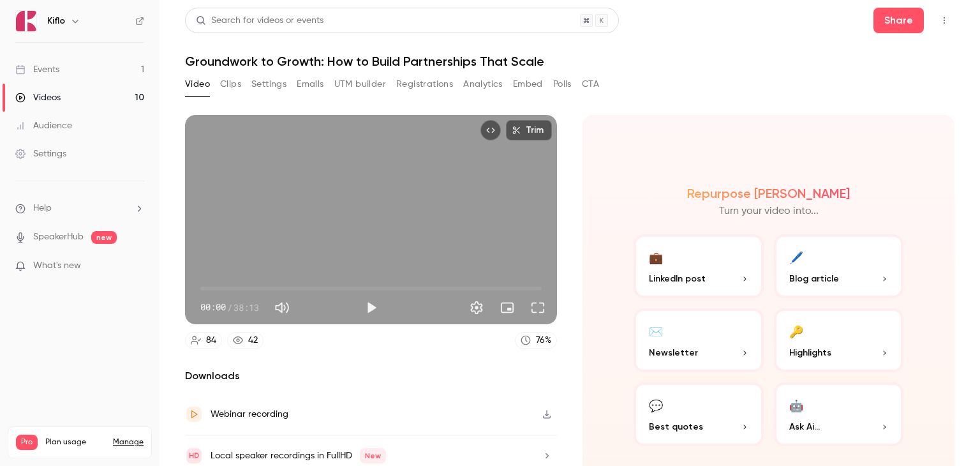 The image size is (980, 466). What do you see at coordinates (507, 308) in the screenshot?
I see `div: Turn on miniplayer` at bounding box center [507, 308].